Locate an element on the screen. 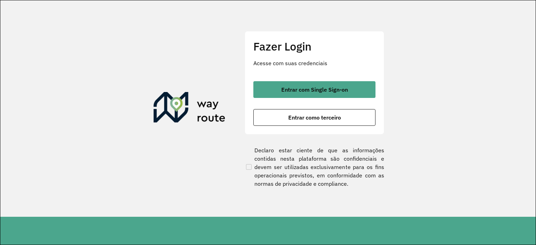 The image size is (536, 245). label: Declaro estar ciente de que as informações contidas nesta plataforma são confidenciais e devem se... is located at coordinates (314, 167).